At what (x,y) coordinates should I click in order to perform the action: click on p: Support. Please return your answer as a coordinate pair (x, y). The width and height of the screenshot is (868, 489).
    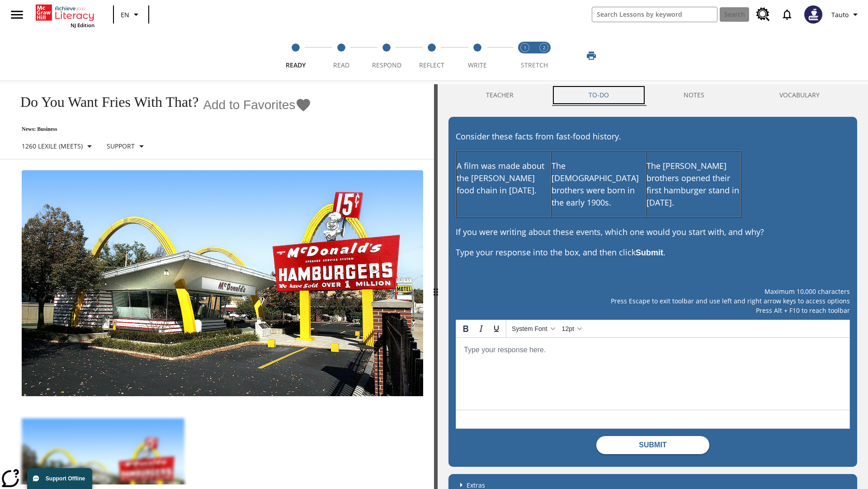
    Looking at the image, I should click on (121, 146).